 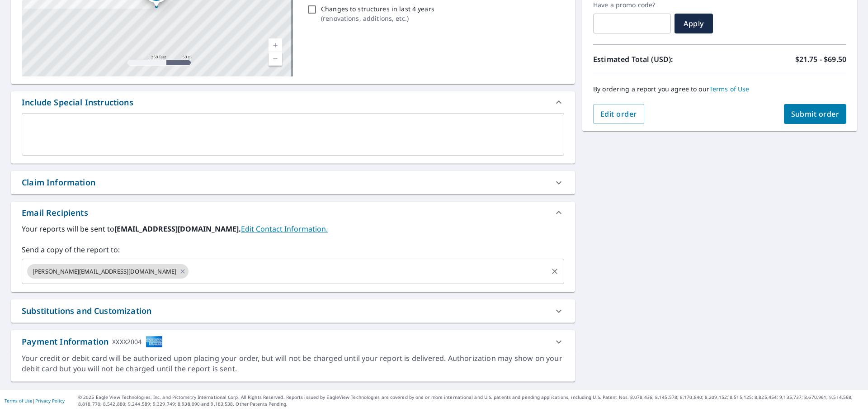 What do you see at coordinates (821, 60) in the screenshot?
I see `p: $21.75 - $69.50` at bounding box center [821, 60].